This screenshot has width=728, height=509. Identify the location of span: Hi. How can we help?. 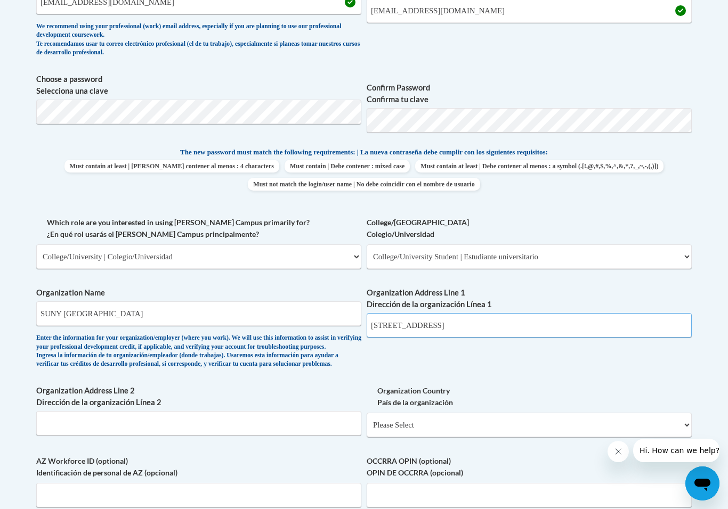
(46, 12).